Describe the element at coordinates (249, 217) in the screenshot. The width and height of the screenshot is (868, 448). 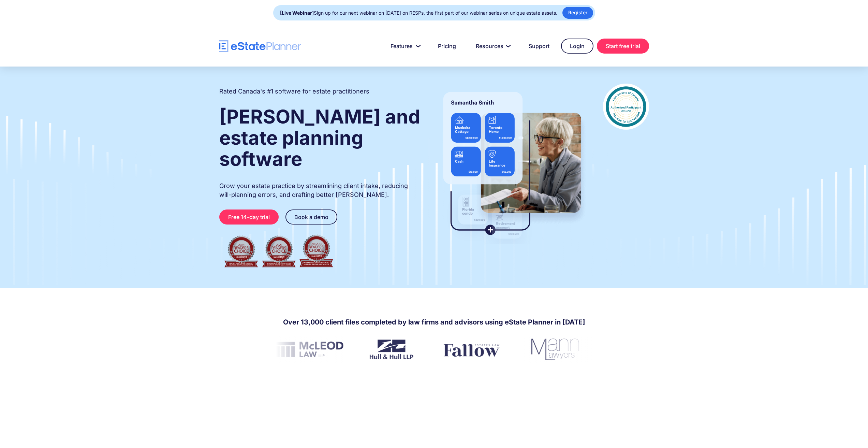
I see `a: Free 14-day trial` at that location.